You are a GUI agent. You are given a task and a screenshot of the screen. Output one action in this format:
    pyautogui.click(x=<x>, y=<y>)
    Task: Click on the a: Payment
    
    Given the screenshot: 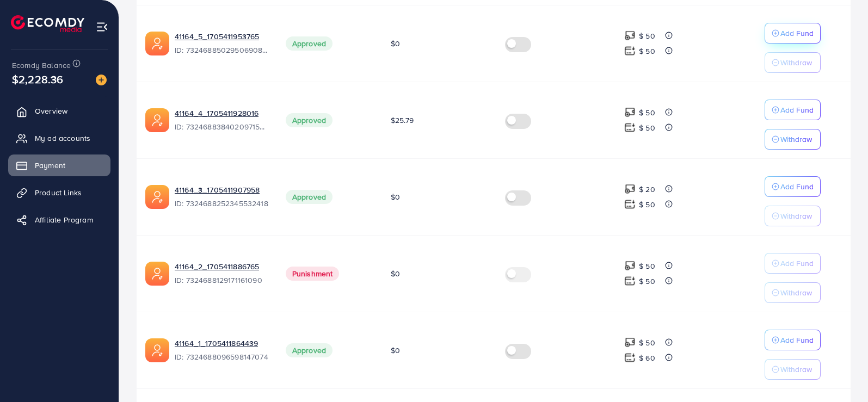 What is the action you would take?
    pyautogui.click(x=59, y=165)
    